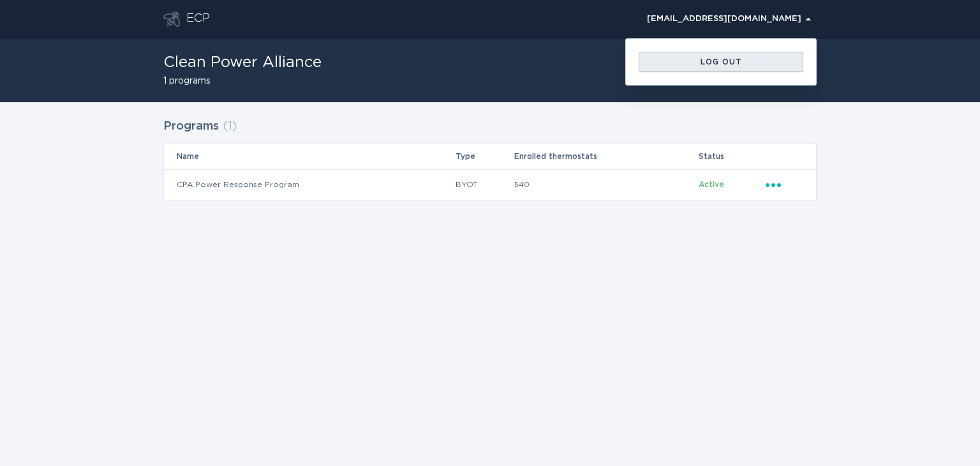 This screenshot has width=980, height=466. What do you see at coordinates (731, 157) in the screenshot?
I see `th: Status` at bounding box center [731, 157].